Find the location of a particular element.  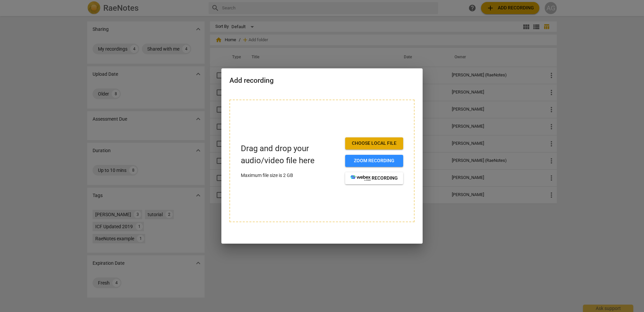

button: Choose local file is located at coordinates (374, 143).